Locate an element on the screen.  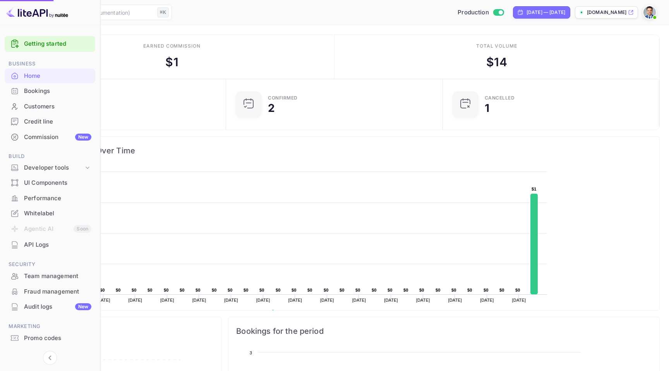
div: Earned commission is located at coordinates (172, 46).